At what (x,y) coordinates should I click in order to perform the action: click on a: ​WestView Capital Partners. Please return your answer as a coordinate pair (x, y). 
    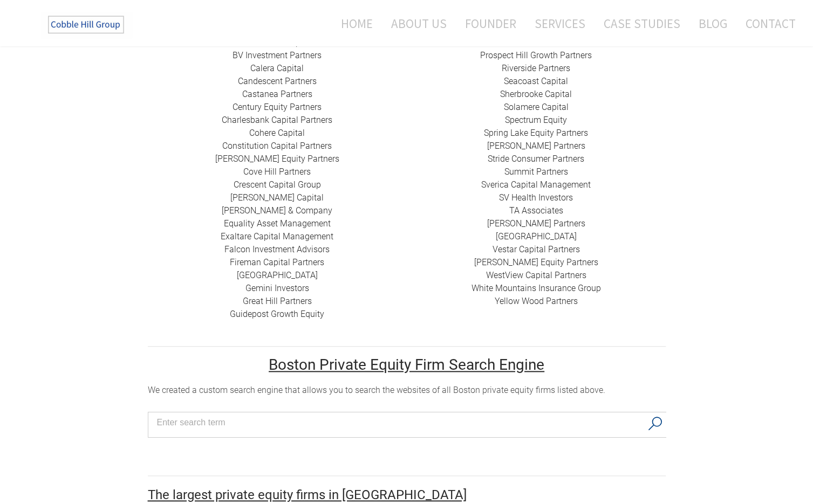
    Looking at the image, I should click on (536, 275).